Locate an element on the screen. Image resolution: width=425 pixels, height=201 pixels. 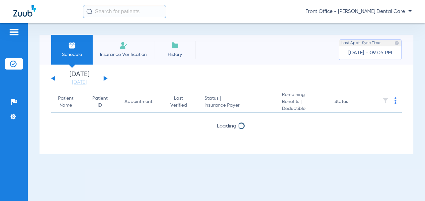
img: Manual Insurance Verification is located at coordinates (123, 45).